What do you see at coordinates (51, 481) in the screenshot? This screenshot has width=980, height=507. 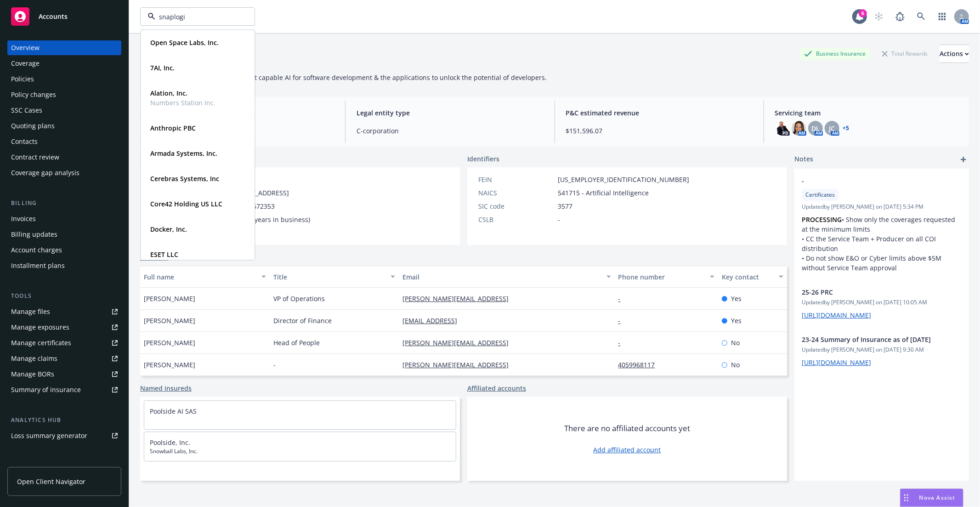 I see `span: Open Client Navigator` at bounding box center [51, 481].